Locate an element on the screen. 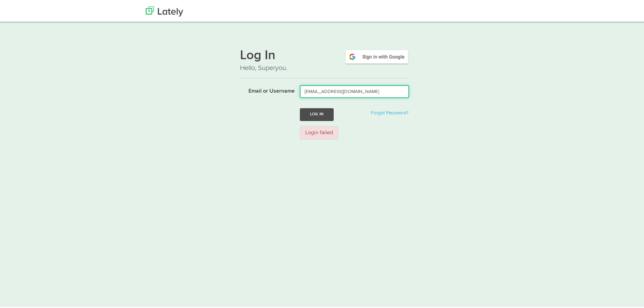  input: Email or Username is located at coordinates (354, 90).